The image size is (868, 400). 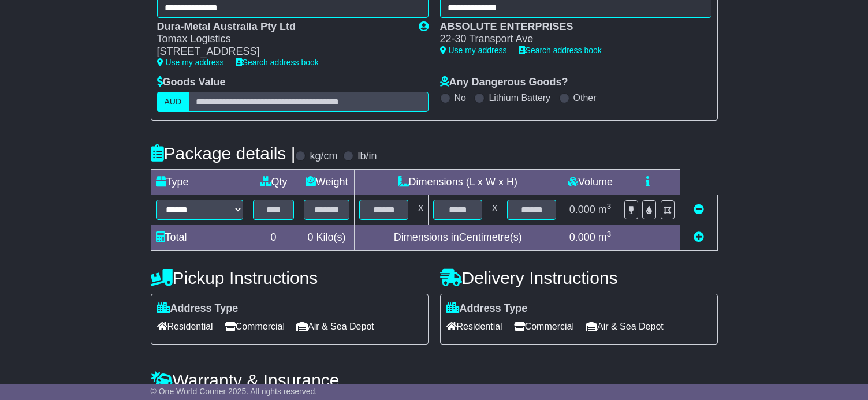 I want to click on label: No, so click(x=460, y=98).